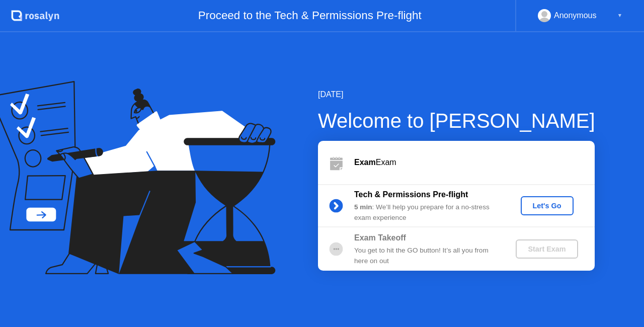 The image size is (644, 327). What do you see at coordinates (575, 15) in the screenshot?
I see `div: Anonymous` at bounding box center [575, 15].